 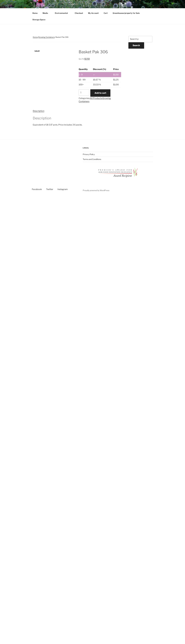 What do you see at coordinates (77, 125) in the screenshot?
I see `p: Equivalent of 18 3.5″ pots. Price includes 3 6 packs.` at bounding box center [77, 125].